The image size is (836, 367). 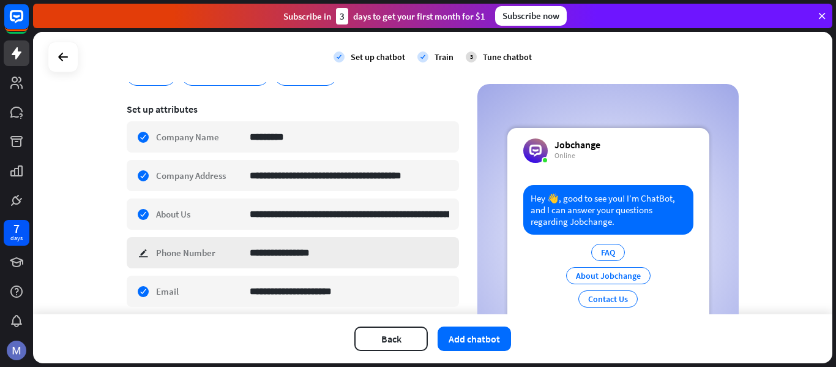 I want to click on div: 7, so click(x=17, y=228).